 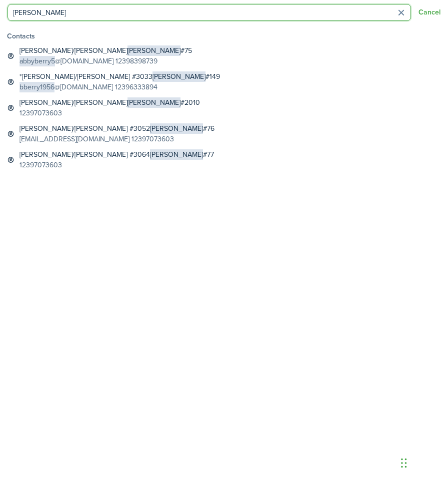 I want to click on span: bberry1956, so click(x=37, y=87).